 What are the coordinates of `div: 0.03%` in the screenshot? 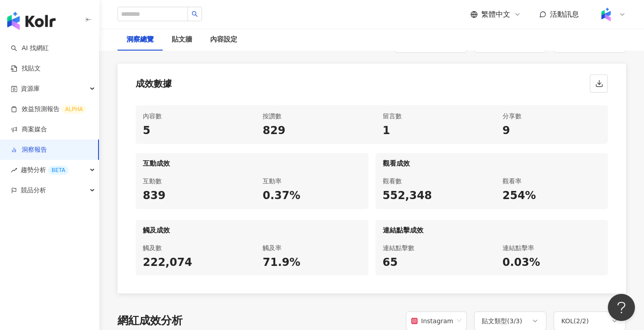 It's located at (552, 263).